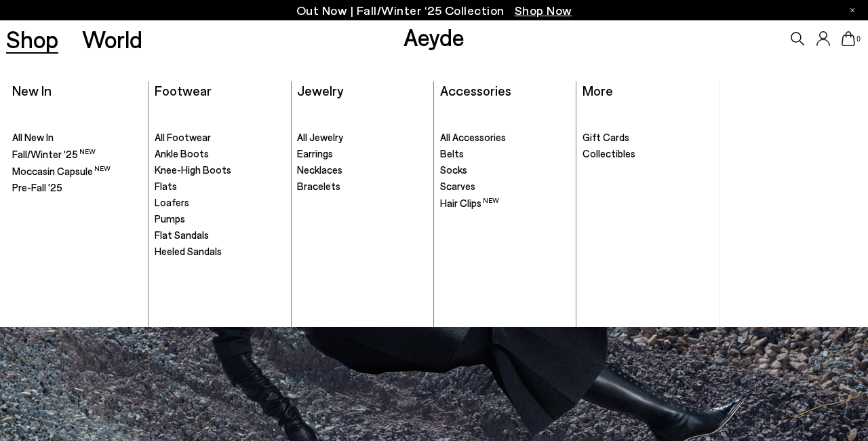  I want to click on a: Belts, so click(505, 154).